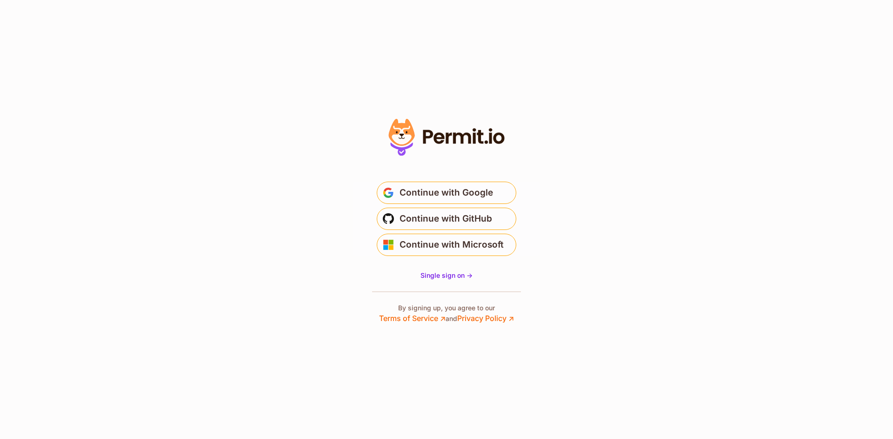 This screenshot has width=893, height=439. I want to click on button: Continue with Microsoft, so click(446, 245).